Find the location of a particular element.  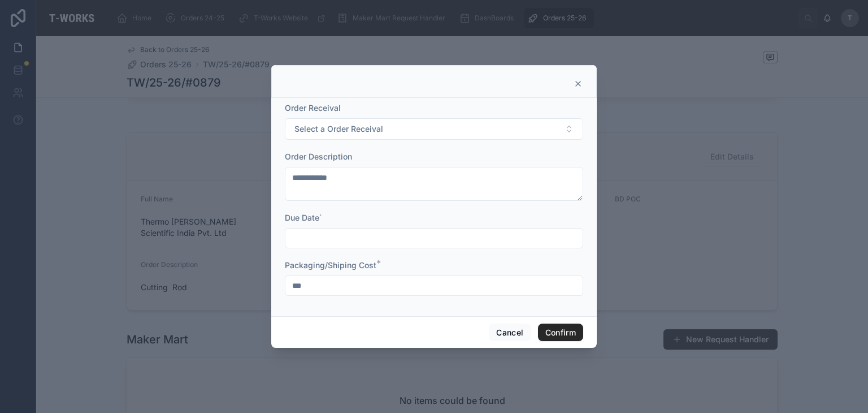

span: Select a Order Receival is located at coordinates (338, 129).